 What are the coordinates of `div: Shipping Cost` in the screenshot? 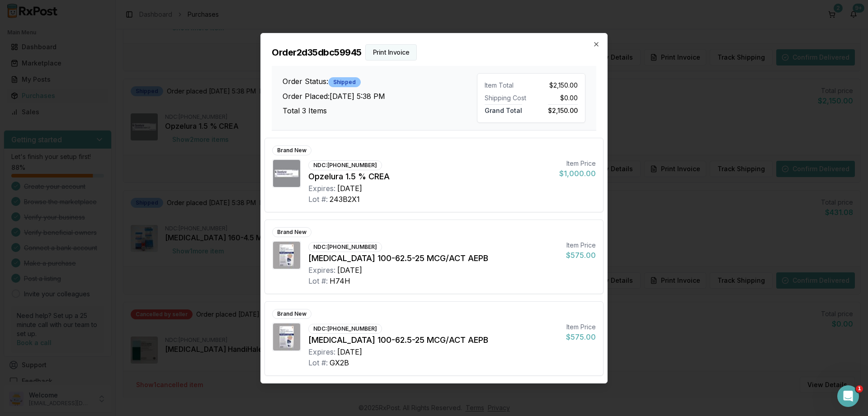 It's located at (506, 99).